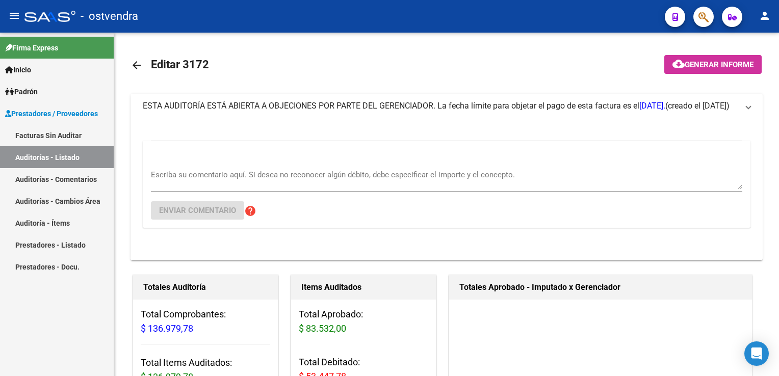  Describe the element at coordinates (447, 189) in the screenshot. I see `div: ESTA AUDITORÍA ESTÁ ABIERTA A OBJECIONES POR PARTE DEL GERENCIADOR. La fecha límite para objetar ...` at that location.